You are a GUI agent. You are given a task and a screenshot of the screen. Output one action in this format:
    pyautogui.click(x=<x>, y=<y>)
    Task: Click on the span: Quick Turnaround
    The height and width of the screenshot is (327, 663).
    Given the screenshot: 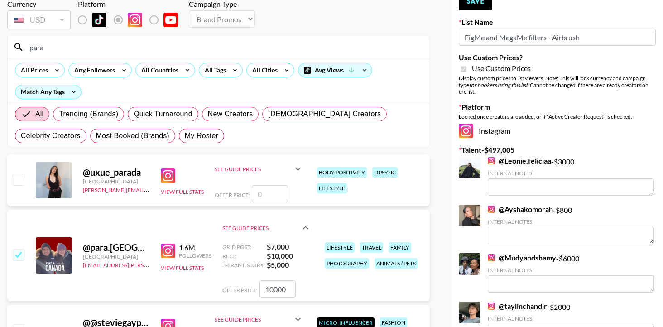 What is the action you would take?
    pyautogui.click(x=163, y=114)
    